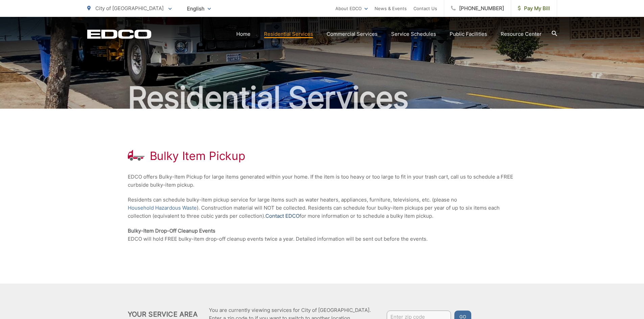 This screenshot has width=644, height=319. I want to click on a: Residential Services, so click(289, 34).